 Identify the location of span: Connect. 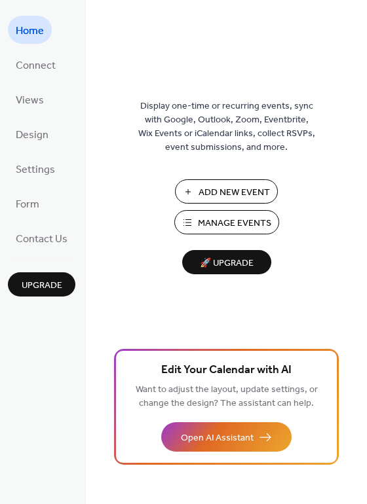
(35, 66).